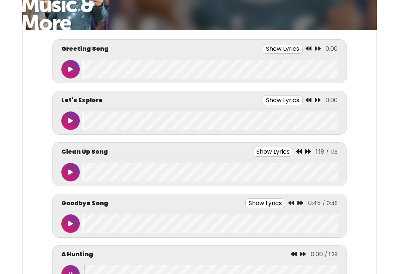 The width and height of the screenshot is (399, 274). What do you see at coordinates (320, 151) in the screenshot?
I see `span: 1:18` at bounding box center [320, 151].